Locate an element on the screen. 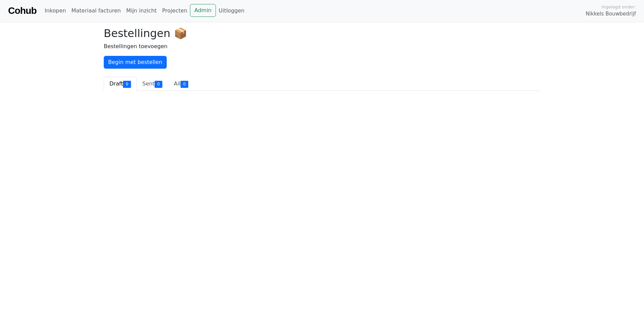 This screenshot has height=311, width=644. a: Begin met bestellen is located at coordinates (135, 62).